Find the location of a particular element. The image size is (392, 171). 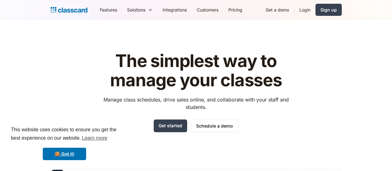

a: Customers is located at coordinates (208, 10).